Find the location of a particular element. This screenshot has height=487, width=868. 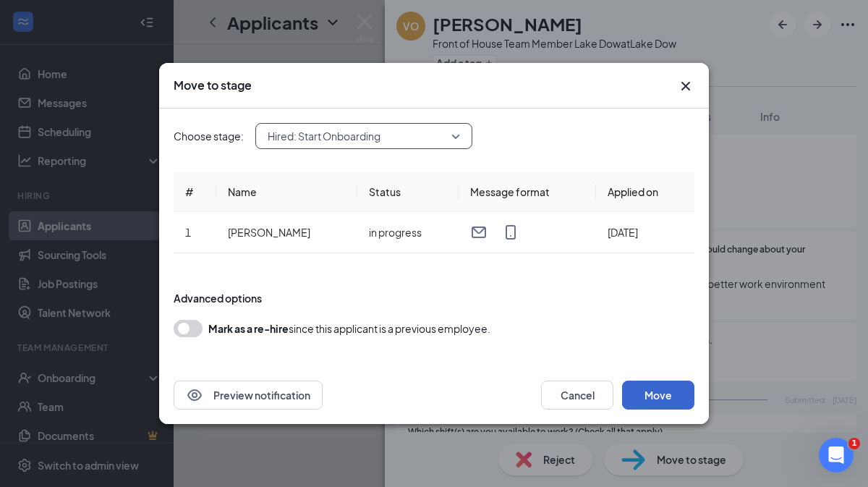

svg: Cross is located at coordinates (686, 86).